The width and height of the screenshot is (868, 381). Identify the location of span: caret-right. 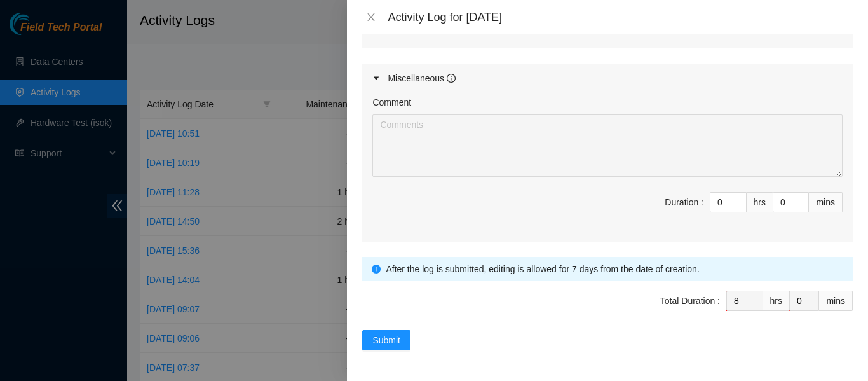
(376, 78).